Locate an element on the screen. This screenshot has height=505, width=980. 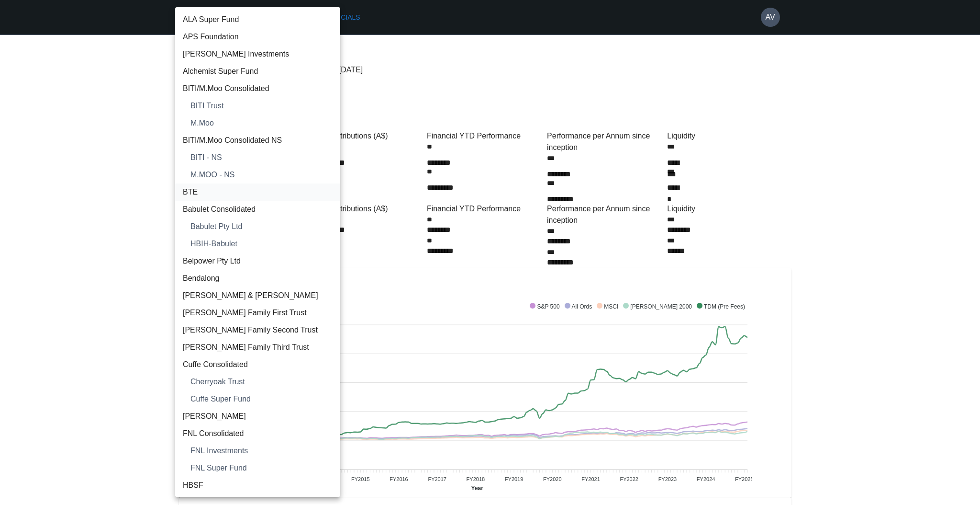
span: Cherryoak Trust is located at coordinates (261, 382).